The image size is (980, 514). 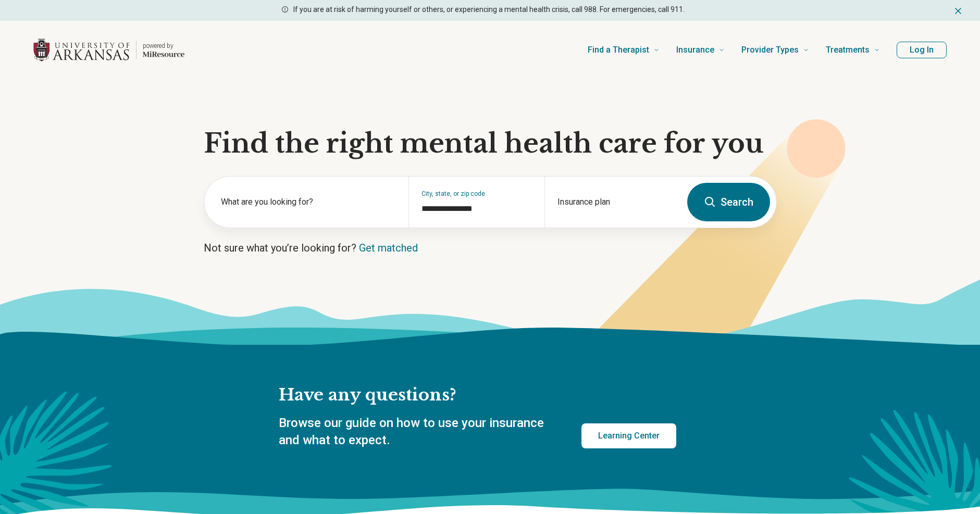 I want to click on a: Treatments, so click(x=853, y=50).